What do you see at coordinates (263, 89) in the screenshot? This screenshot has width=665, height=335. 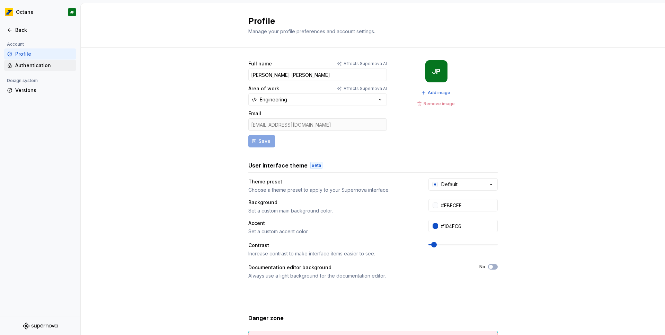 I see `label: Area of work` at bounding box center [263, 89].